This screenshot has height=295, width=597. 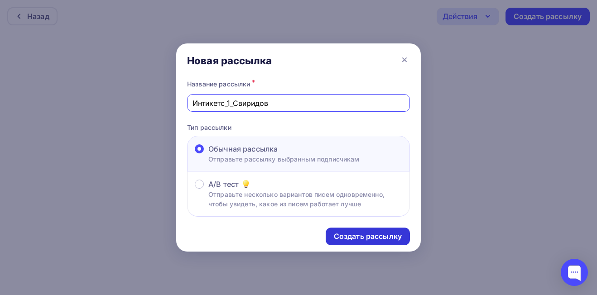 What do you see at coordinates (298, 84) in the screenshot?
I see `div: Название рассылки` at bounding box center [298, 84].